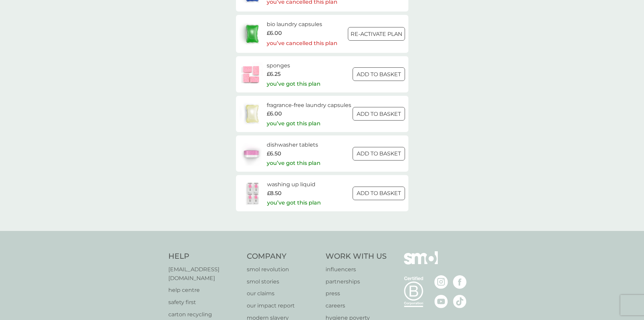  I want to click on p: help centre, so click(204, 290).